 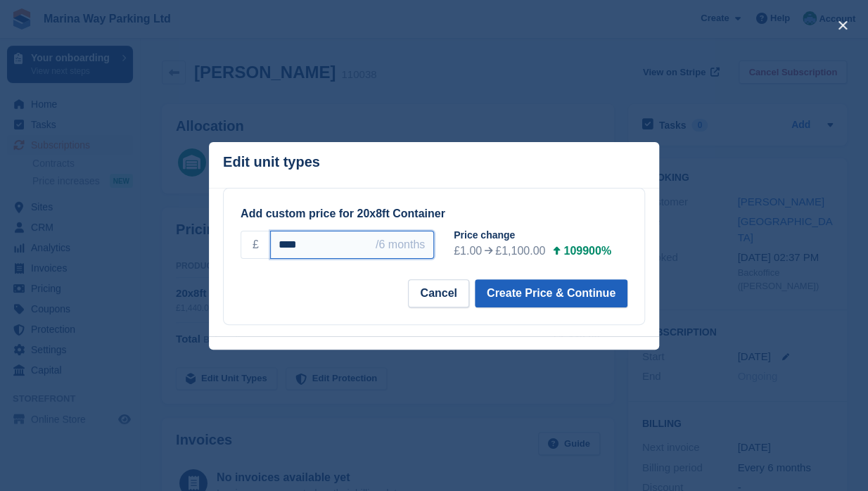 What do you see at coordinates (438, 293) in the screenshot?
I see `button: Cancel` at bounding box center [438, 293].